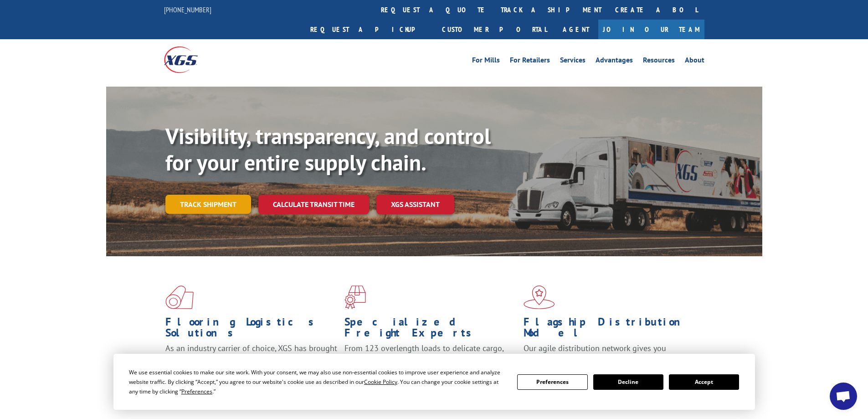 The image size is (868, 419). I want to click on a: XGS ASSISTANT, so click(415, 204).